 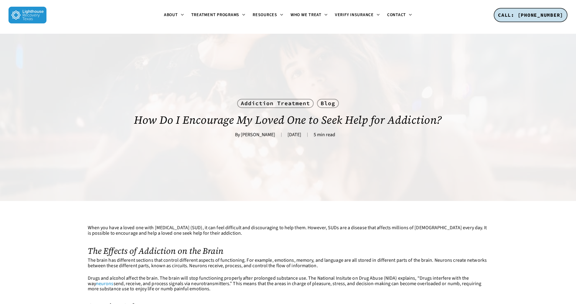 What do you see at coordinates (400, 15) in the screenshot?
I see `a: Contact` at bounding box center [400, 15].